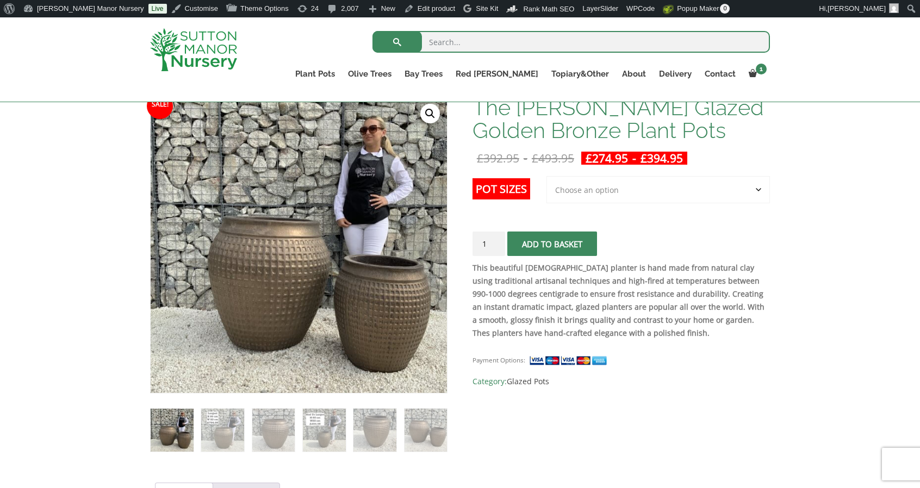  I want to click on small: Payment Options:, so click(499, 360).